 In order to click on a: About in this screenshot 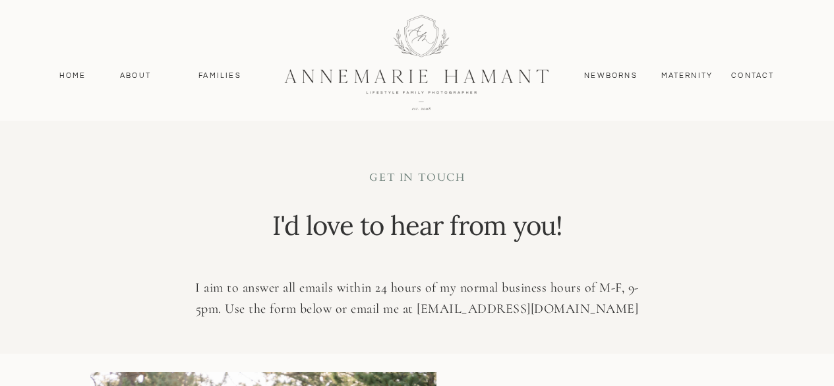, I will do `click(136, 76)`.